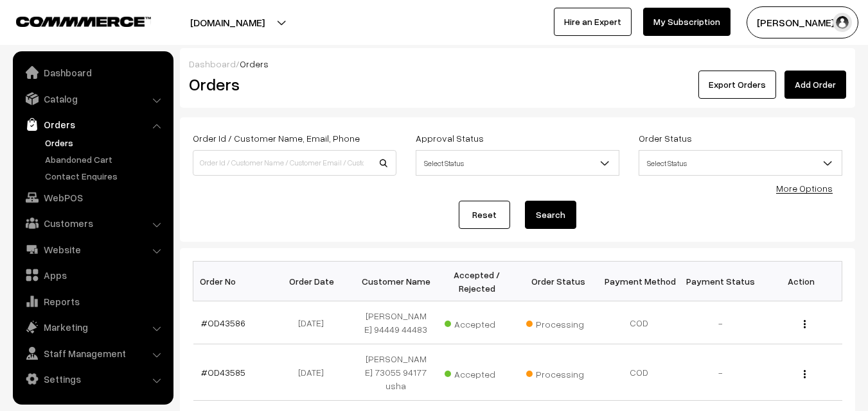 Image resolution: width=868 pixels, height=411 pixels. I want to click on span: Orders, so click(254, 64).